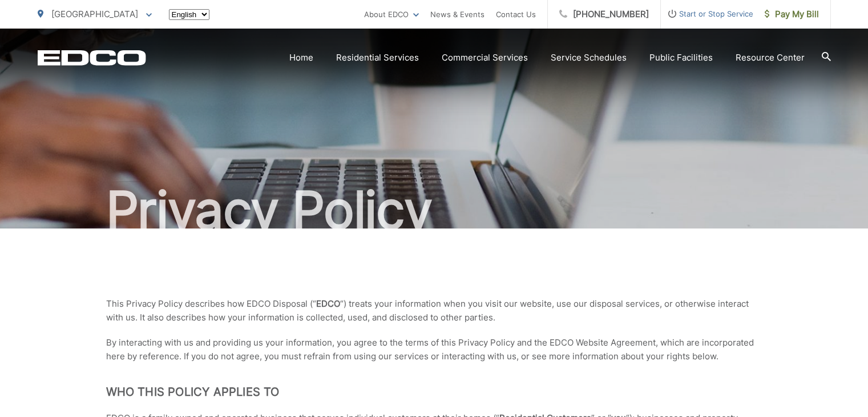  Describe the element at coordinates (681, 57) in the screenshot. I see `a: Public Facilities` at that location.